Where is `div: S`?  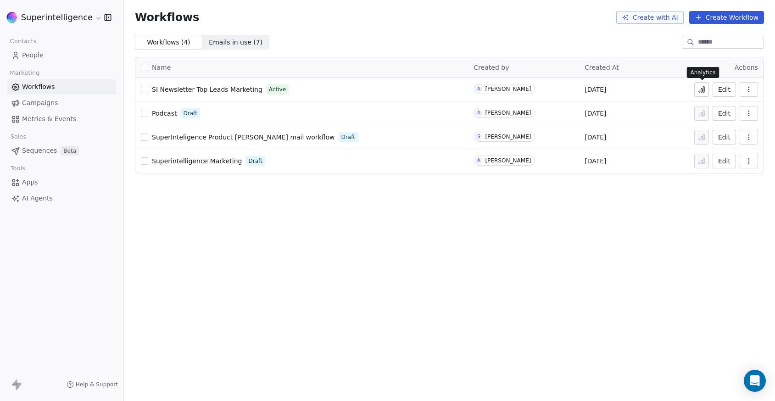 div: S is located at coordinates (479, 137).